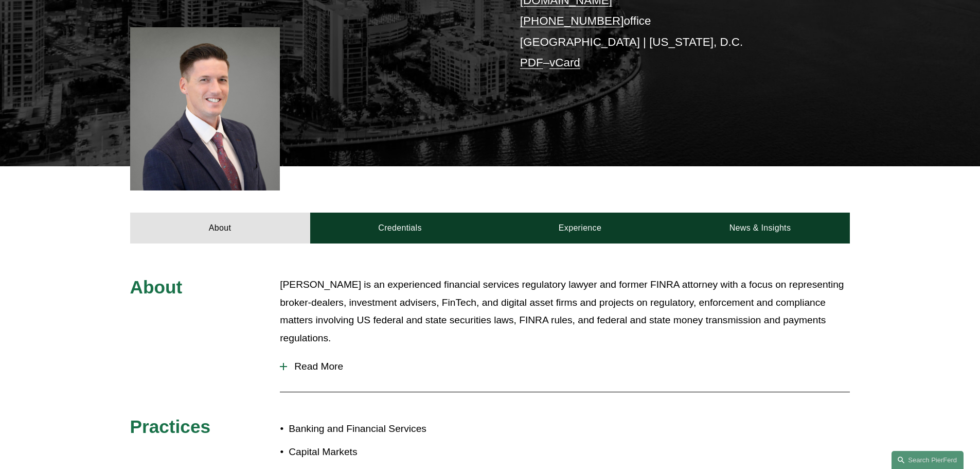 The width and height of the screenshot is (980, 469). I want to click on a: Credentials, so click(400, 228).